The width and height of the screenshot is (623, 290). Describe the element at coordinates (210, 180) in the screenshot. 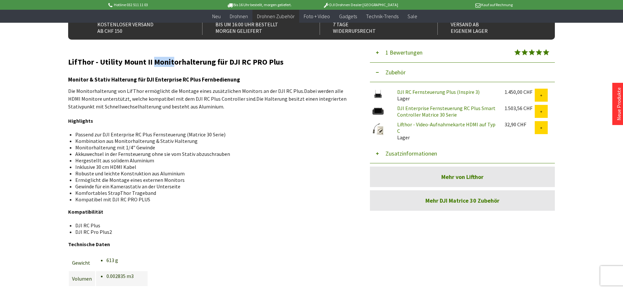

I see `li: Ermöglicht die Montage eines externen Monitors` at that location.